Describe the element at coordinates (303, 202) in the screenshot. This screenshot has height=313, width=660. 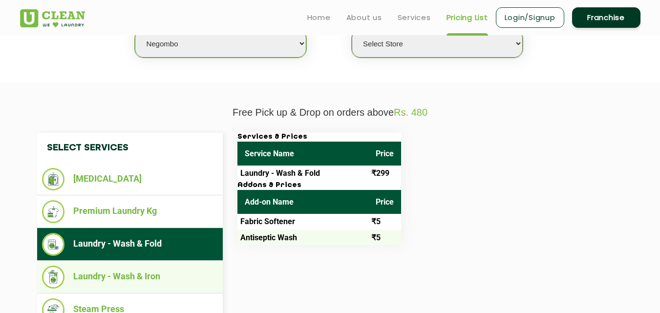
I see `th: Add-on Name` at that location.